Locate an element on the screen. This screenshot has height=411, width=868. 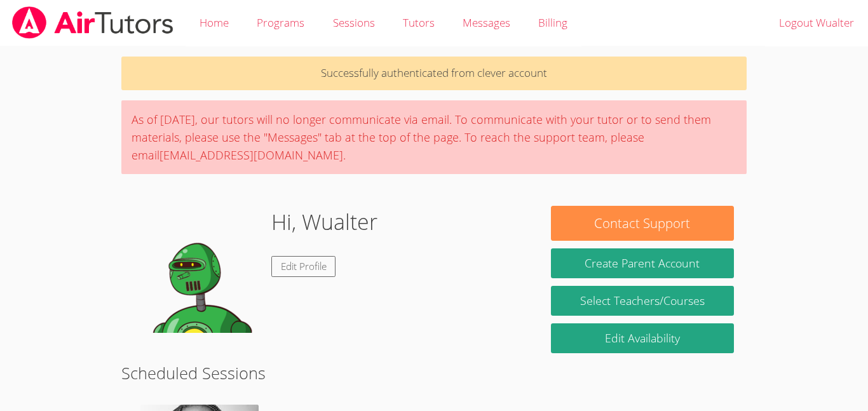
h1: Hi, Wualter is located at coordinates (324, 222).